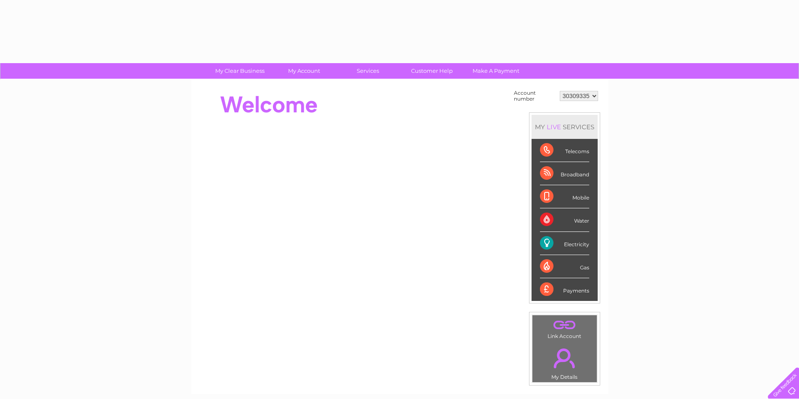 This screenshot has width=799, height=399. Describe the element at coordinates (564, 197) in the screenshot. I see `div: Mobile` at that location.